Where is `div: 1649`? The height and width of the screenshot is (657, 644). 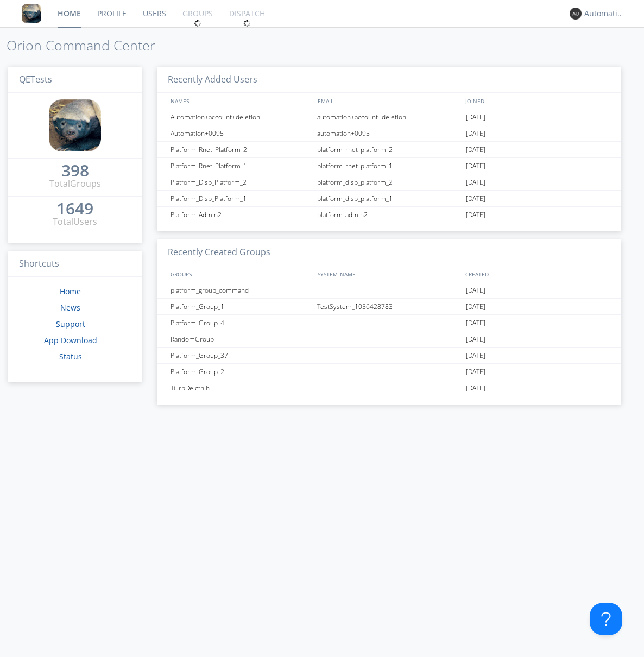 div: 1649 is located at coordinates (75, 208).